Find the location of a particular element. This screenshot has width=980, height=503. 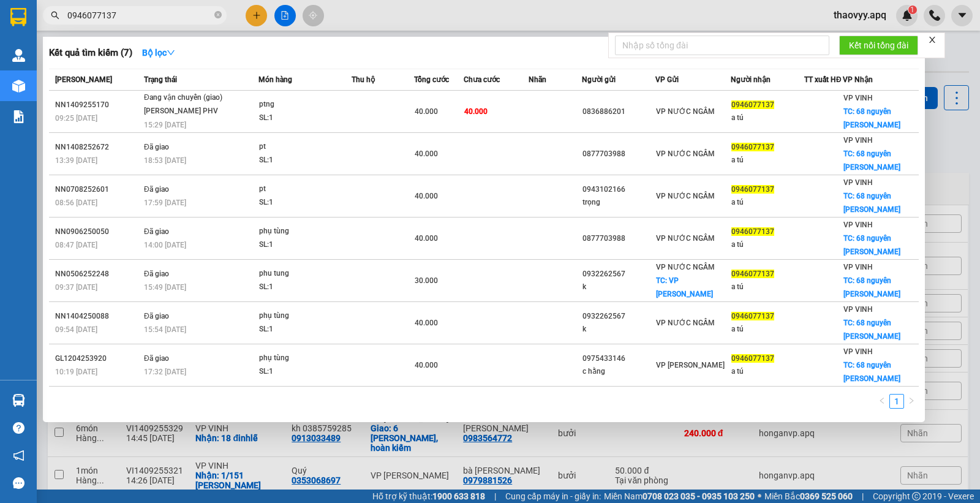

div: trọng is located at coordinates (618, 203).